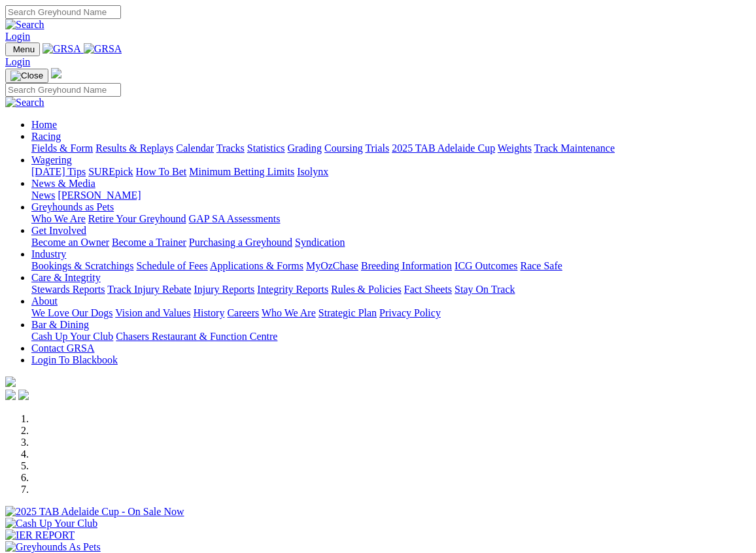 The width and height of the screenshot is (756, 553). What do you see at coordinates (196, 336) in the screenshot?
I see `a: Chasers Restaurant & Function Centre` at bounding box center [196, 336].